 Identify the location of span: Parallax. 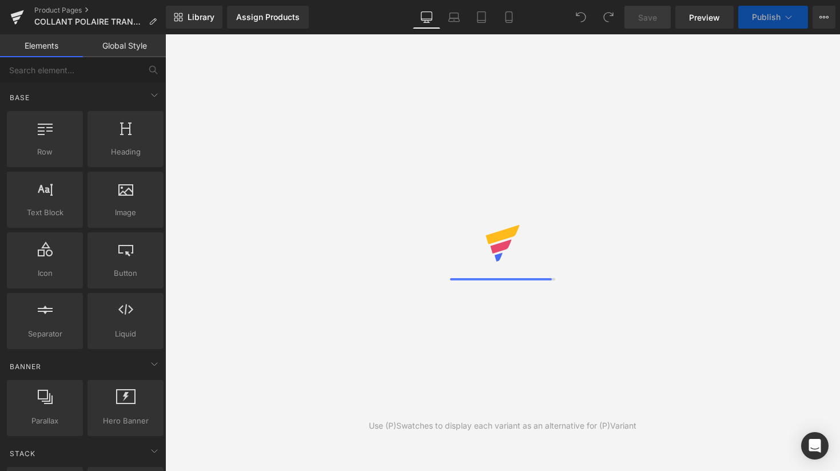
(45, 420).